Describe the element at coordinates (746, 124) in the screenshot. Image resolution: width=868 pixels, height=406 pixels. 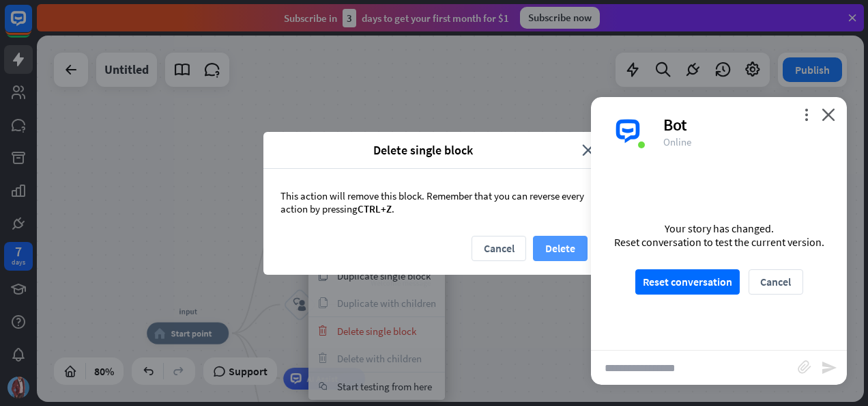
I see `div: Bot` at that location.